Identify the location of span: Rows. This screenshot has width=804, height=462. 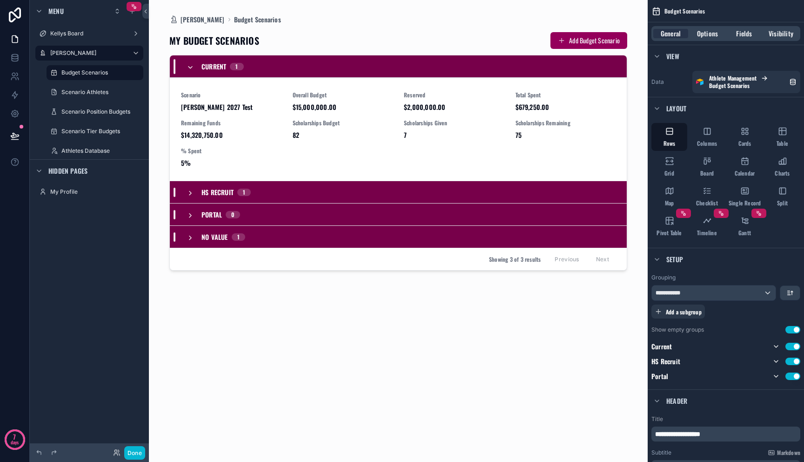
(670, 143).